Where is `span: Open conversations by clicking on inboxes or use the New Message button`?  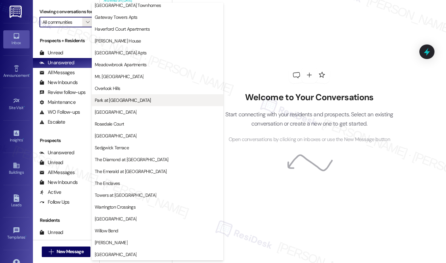 span: Open conversations by clicking on inboxes or use the New Message button is located at coordinates (309, 139).